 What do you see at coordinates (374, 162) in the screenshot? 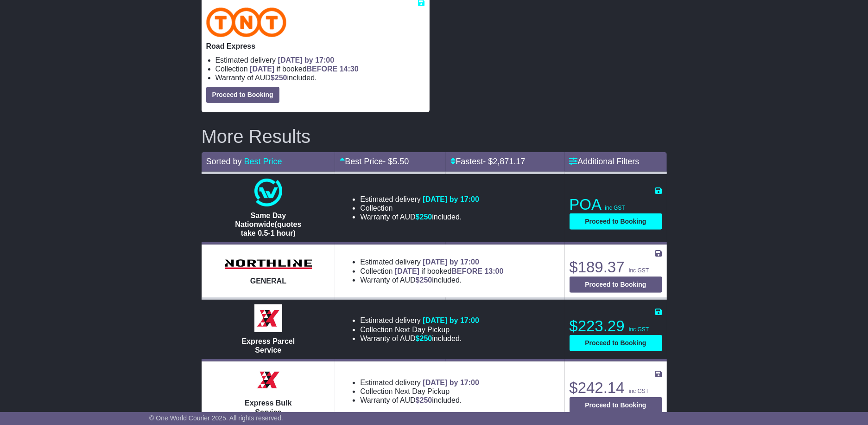
I see `a: Best Price- $5.50` at bounding box center [374, 162].